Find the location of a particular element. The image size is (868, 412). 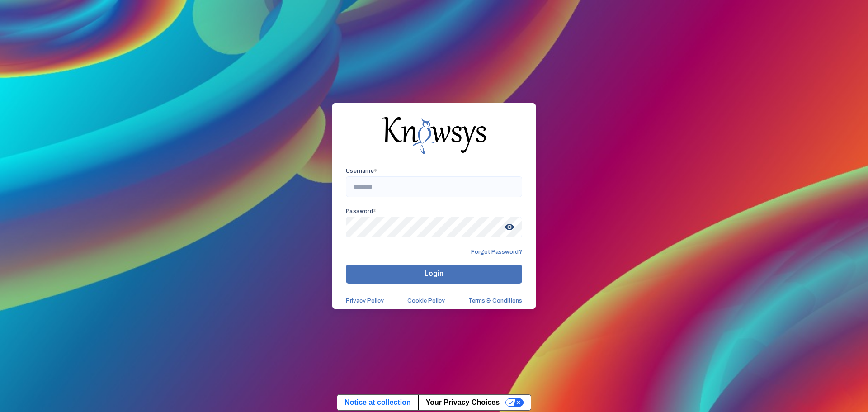

a: Notice at collection is located at coordinates (377, 402).